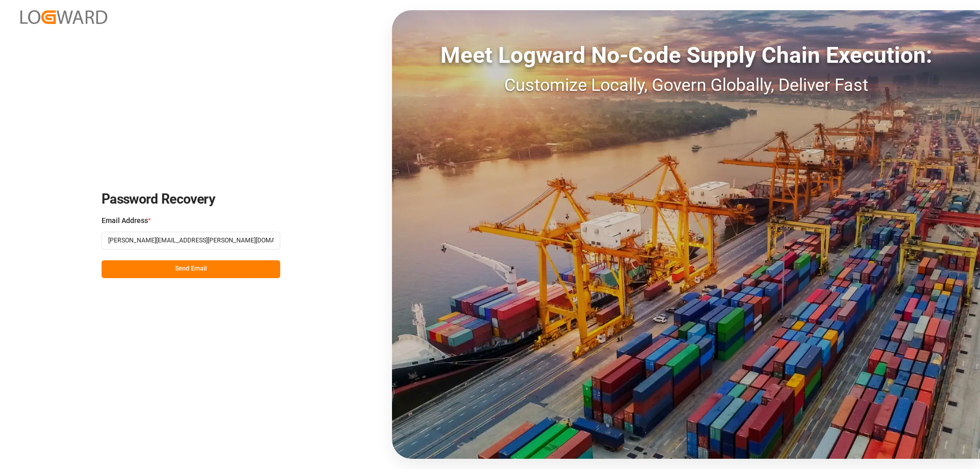 The image size is (980, 469). Describe the element at coordinates (191, 200) in the screenshot. I see `h2: Password Recovery` at that location.